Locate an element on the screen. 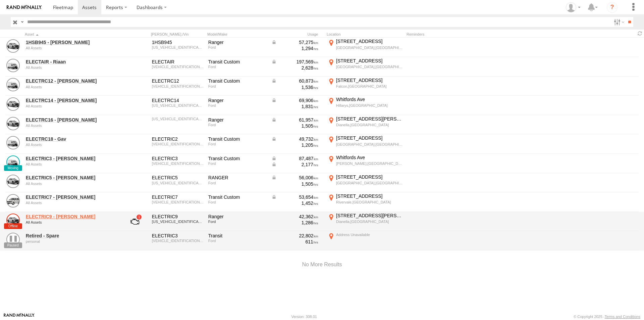 The image size is (644, 320). div: WF0YXXTTGYMJ86128 is located at coordinates (177, 144).